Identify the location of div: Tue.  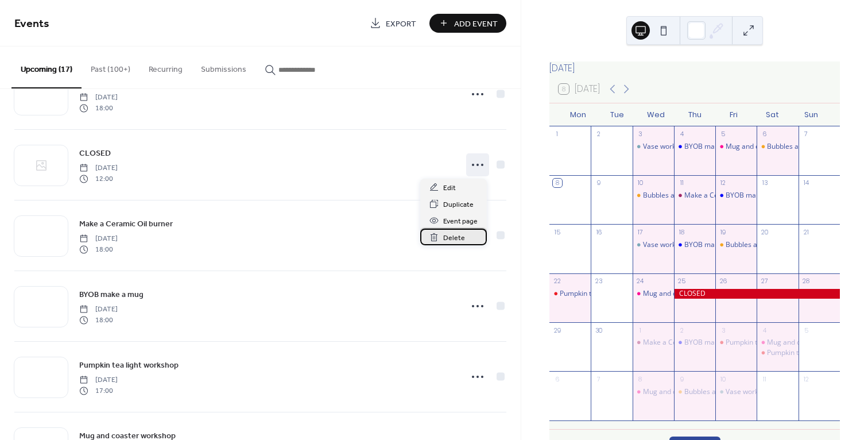
(617, 115).